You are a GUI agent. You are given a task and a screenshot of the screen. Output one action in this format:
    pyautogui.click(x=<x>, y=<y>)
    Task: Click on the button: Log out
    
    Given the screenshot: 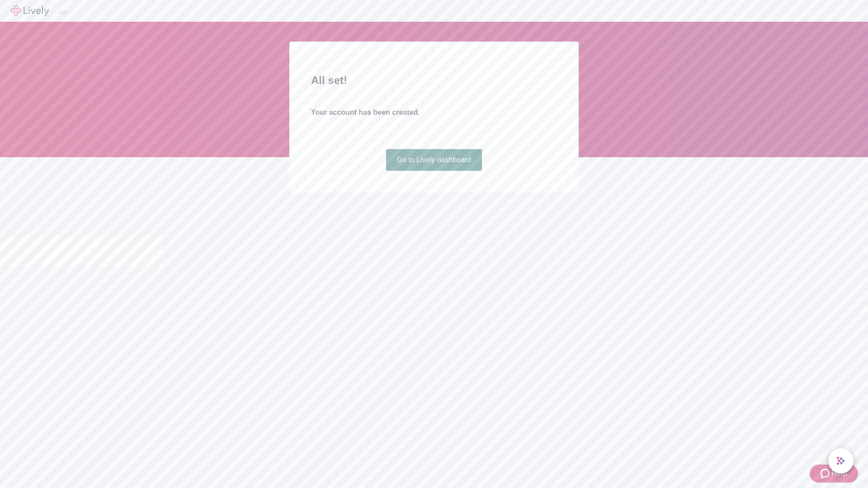 What is the action you would take?
    pyautogui.click(x=64, y=13)
    